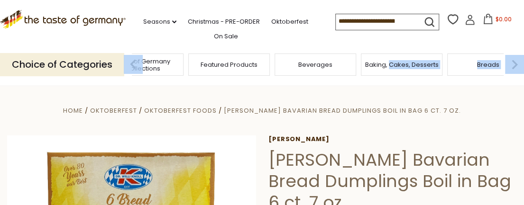  I want to click on a: Baking, Cakes, Desserts, so click(401, 64).